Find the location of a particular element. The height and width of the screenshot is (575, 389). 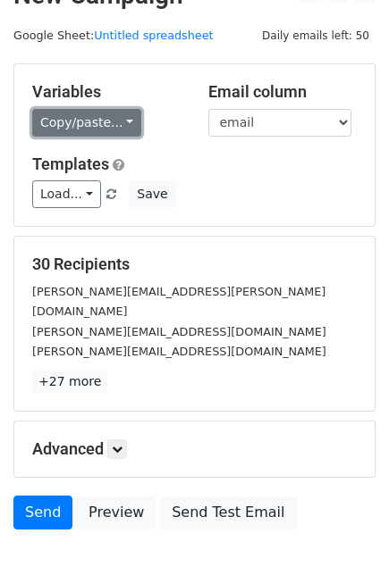

small: Google Sheet: is located at coordinates (113, 35).